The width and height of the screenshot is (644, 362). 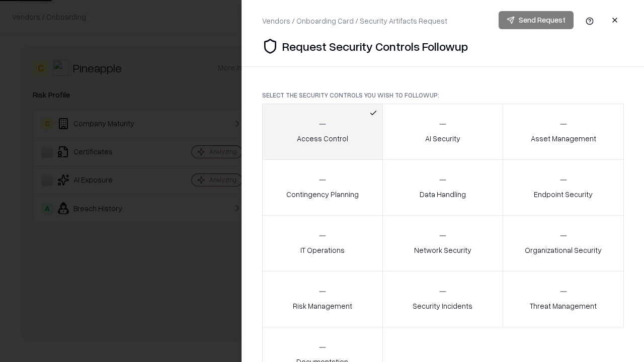 I want to click on p: Asset Management, so click(x=564, y=138).